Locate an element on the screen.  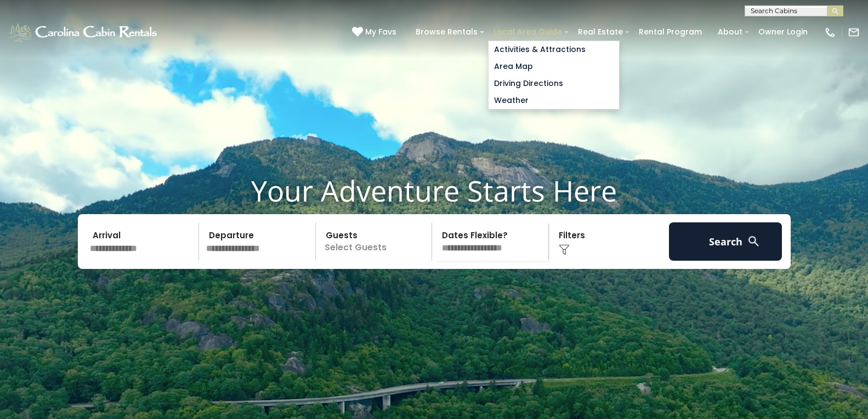
span: My Favs is located at coordinates (380, 32).